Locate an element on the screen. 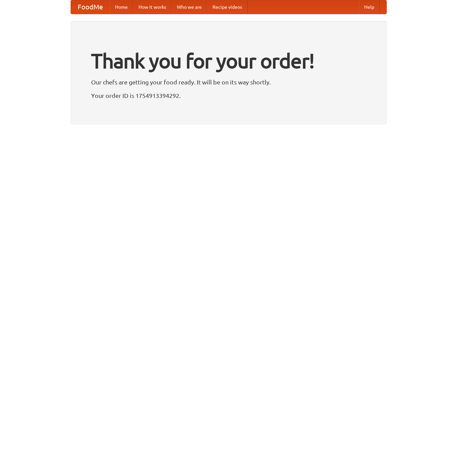  a: Recipe videos is located at coordinates (227, 7).